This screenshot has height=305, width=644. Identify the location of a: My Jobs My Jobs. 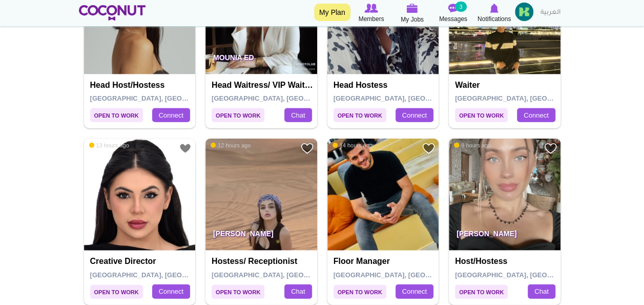
(413, 14).